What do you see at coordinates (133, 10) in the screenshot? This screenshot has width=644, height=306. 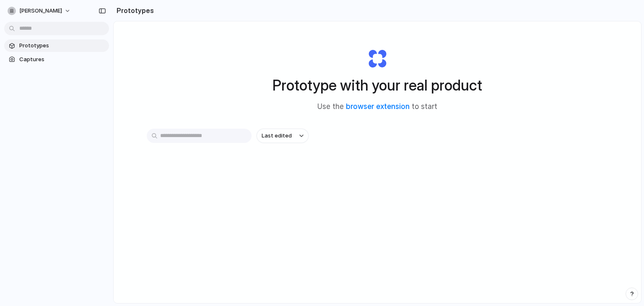 I see `h2: Prototypes` at bounding box center [133, 10].